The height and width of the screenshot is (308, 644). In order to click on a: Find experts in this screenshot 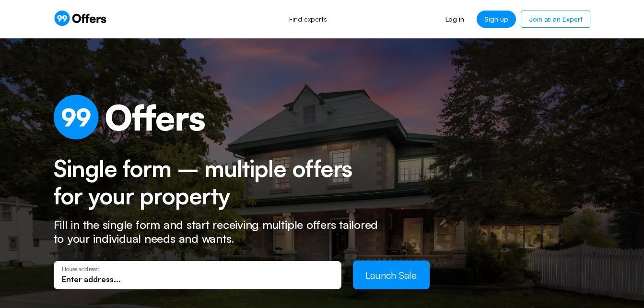, I will do `click(308, 19)`.